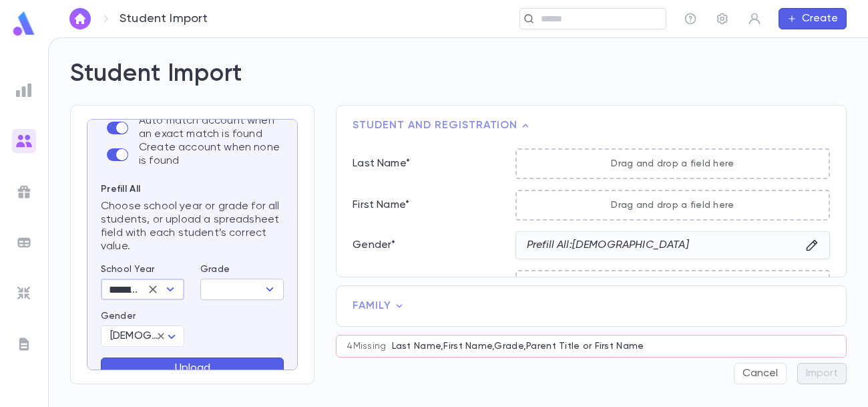 The image size is (868, 407). What do you see at coordinates (458, 74) in the screenshot?
I see `h2: Student Import` at bounding box center [458, 74].